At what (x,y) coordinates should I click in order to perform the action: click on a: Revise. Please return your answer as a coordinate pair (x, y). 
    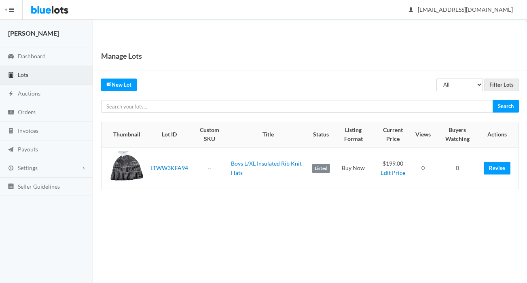
    Looking at the image, I should click on (497, 168).